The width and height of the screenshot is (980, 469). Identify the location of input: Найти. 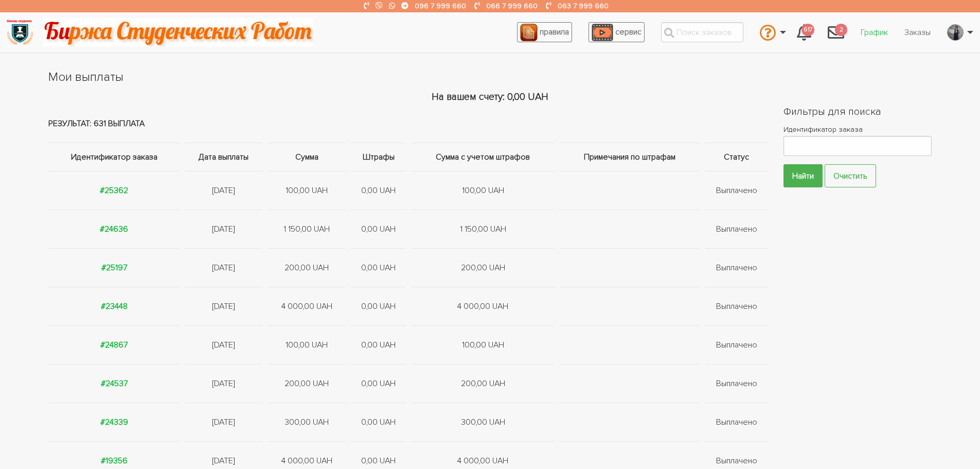
(803, 176).